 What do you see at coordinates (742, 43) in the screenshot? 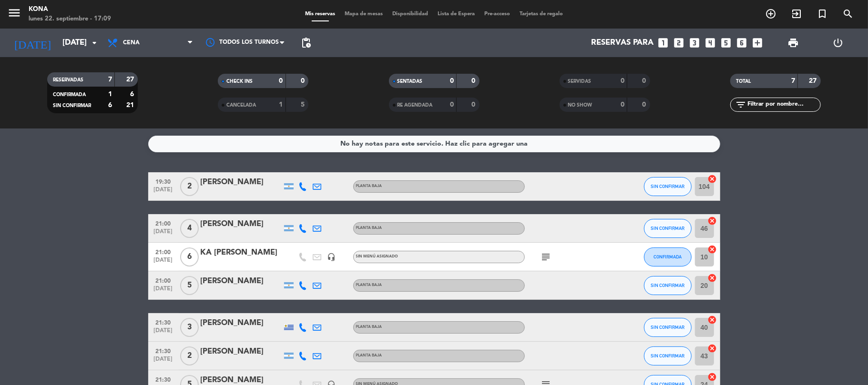
I see `i: looks_6` at bounding box center [742, 43].